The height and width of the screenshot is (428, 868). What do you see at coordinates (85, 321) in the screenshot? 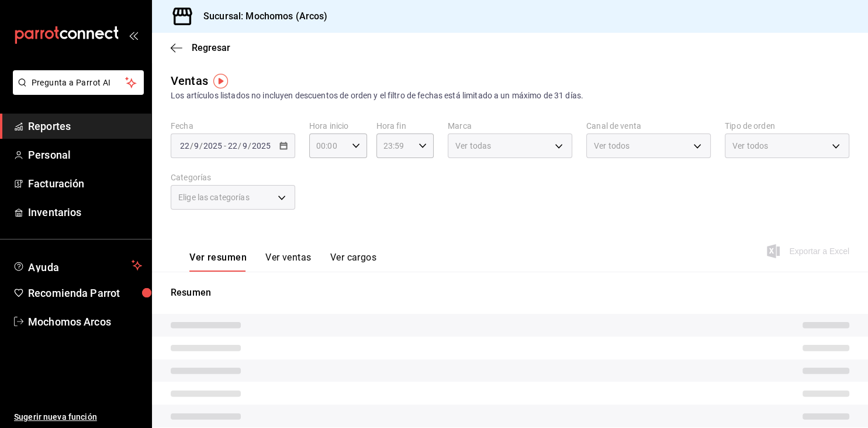
I see `span: Mochomos Arcos` at bounding box center [85, 321].